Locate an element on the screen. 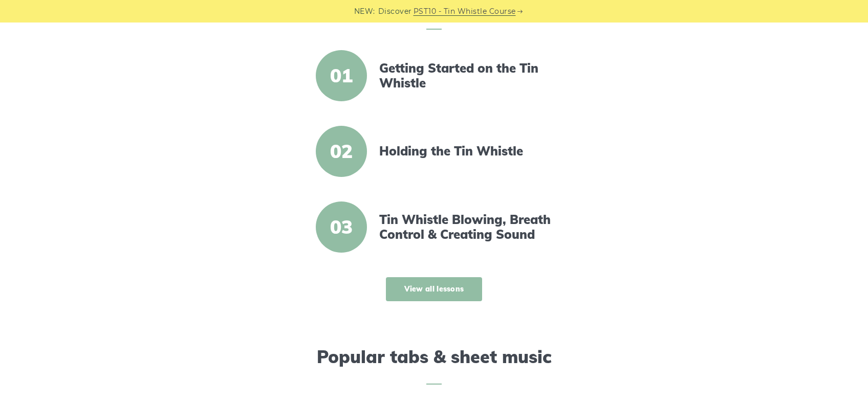  span: NEW: is located at coordinates (365, 11).